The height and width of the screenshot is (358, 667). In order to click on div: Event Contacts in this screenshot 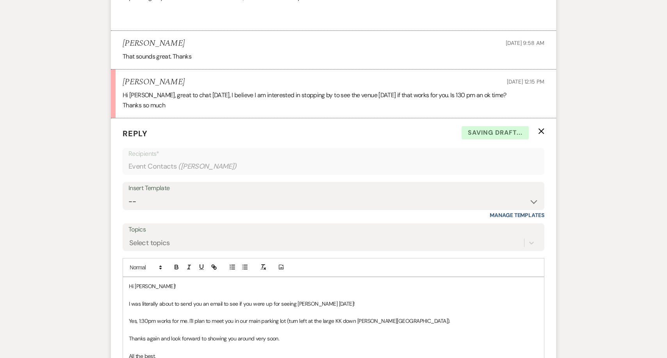, I will do `click(333, 166)`.